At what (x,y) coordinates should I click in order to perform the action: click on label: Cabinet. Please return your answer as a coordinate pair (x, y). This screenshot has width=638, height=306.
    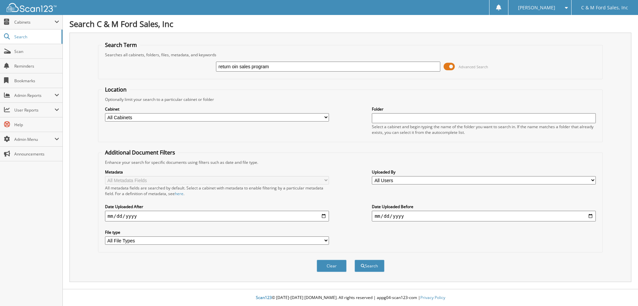
    Looking at the image, I should click on (217, 109).